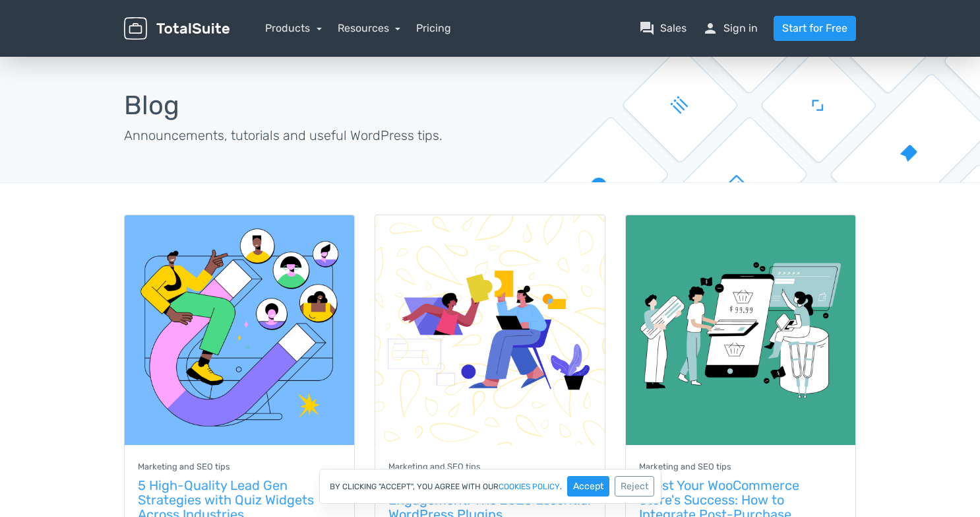 The width and height of the screenshot is (980, 517). What do you see at coordinates (433, 28) in the screenshot?
I see `a: Pricing` at bounding box center [433, 28].